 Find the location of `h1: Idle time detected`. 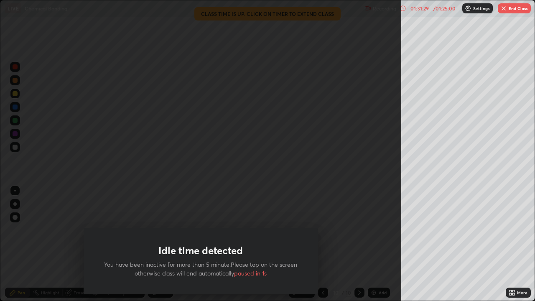

h1: Idle time detected is located at coordinates (201, 250).